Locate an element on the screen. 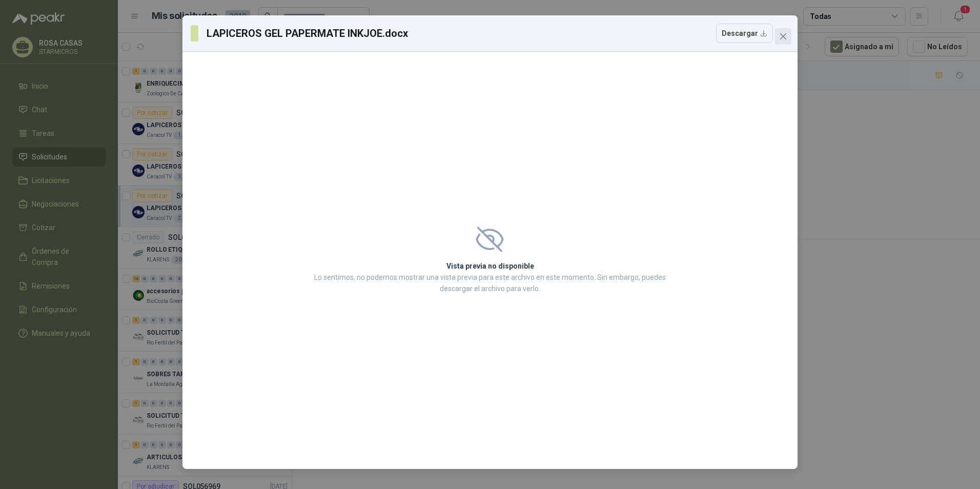 Image resolution: width=980 pixels, height=489 pixels. p: Lo sentimos, no podemos mostrar una vista previa para este archivo en este momento. Sin embargo, ... is located at coordinates (490, 283).